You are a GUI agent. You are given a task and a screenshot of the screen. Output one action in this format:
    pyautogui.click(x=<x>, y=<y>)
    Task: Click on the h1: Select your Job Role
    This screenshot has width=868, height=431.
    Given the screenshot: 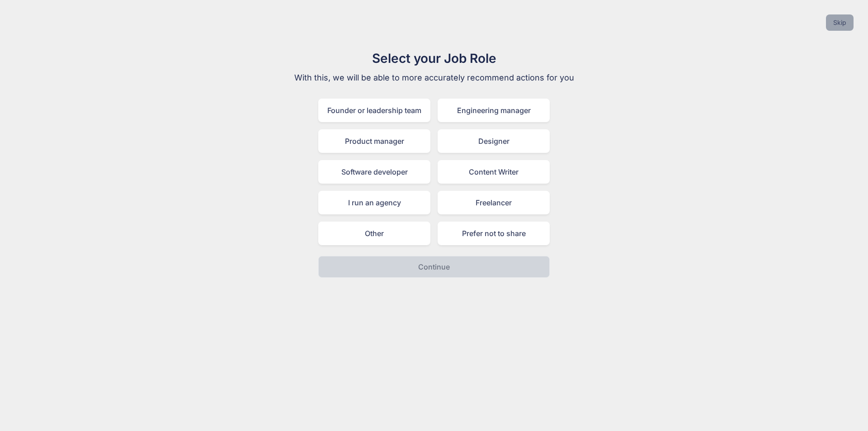 What is the action you would take?
    pyautogui.click(x=434, y=58)
    